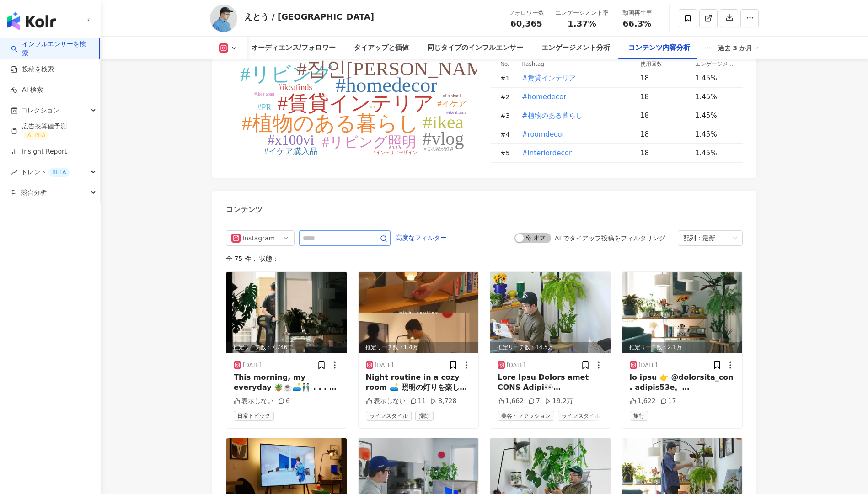 The image size is (868, 494). I want to click on div: 6, so click(284, 401).